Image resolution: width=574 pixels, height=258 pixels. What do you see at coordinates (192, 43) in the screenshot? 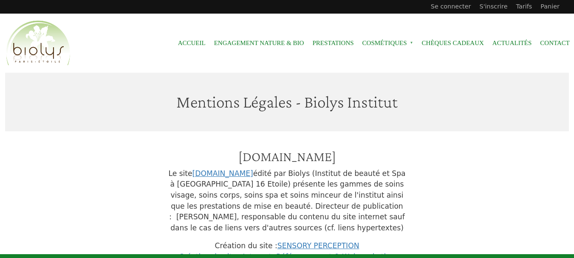
I see `a: Accueil` at bounding box center [192, 43].